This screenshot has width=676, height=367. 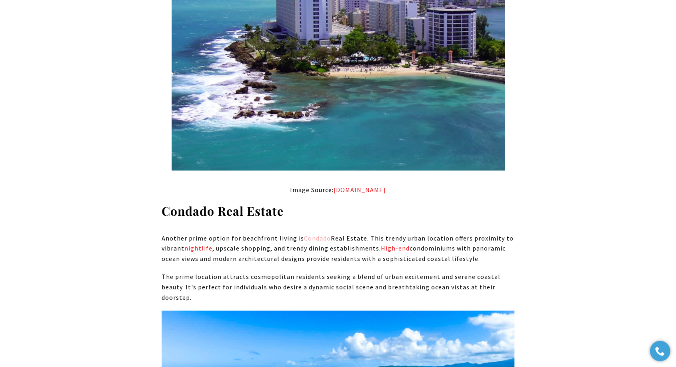 I want to click on span: Another prime option for beachfront living is Real Estate. This trendy urban location offers prox..., so click(x=338, y=248).